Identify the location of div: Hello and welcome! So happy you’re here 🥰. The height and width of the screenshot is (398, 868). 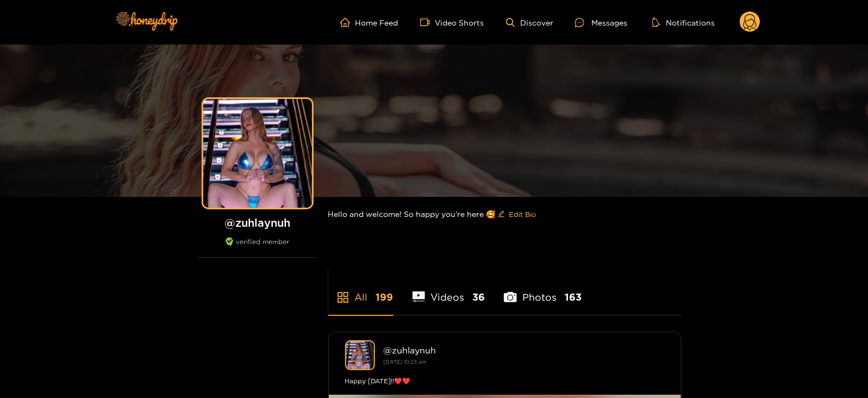
(505, 214).